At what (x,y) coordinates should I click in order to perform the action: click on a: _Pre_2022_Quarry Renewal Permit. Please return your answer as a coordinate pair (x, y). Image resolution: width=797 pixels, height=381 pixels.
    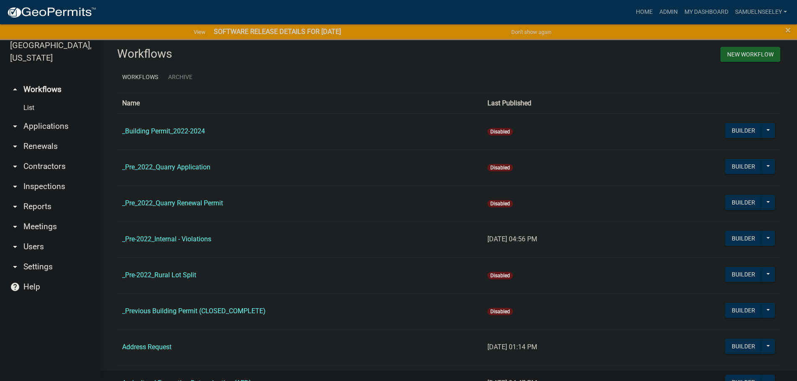
    Looking at the image, I should click on (172, 203).